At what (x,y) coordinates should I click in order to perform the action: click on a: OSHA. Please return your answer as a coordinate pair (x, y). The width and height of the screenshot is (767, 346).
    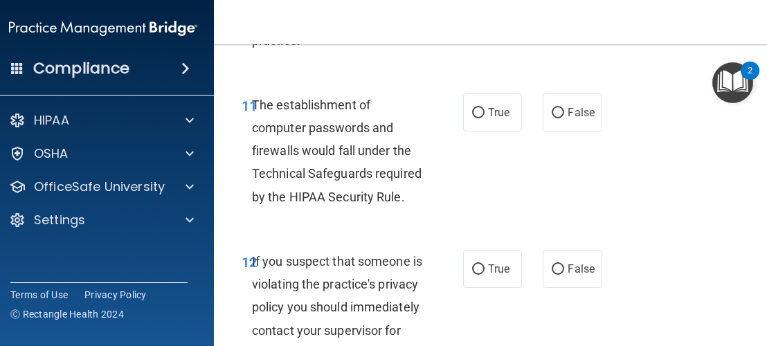
    Looking at the image, I should click on (101, 154).